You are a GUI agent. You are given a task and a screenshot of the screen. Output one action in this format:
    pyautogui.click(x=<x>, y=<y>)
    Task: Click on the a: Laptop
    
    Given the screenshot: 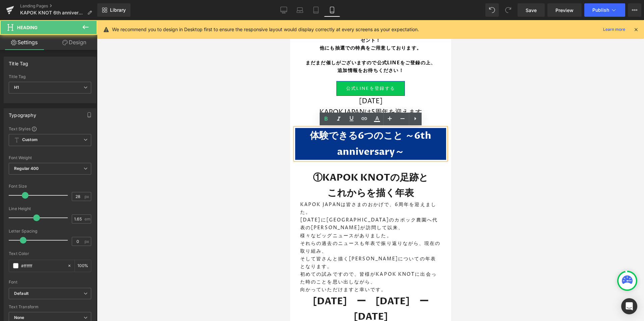 What is the action you would take?
    pyautogui.click(x=300, y=10)
    